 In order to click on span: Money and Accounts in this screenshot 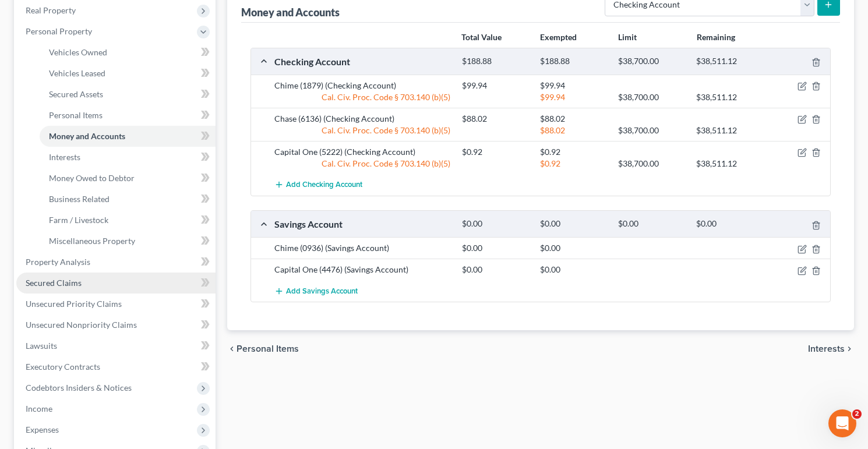, I will do `click(87, 136)`.